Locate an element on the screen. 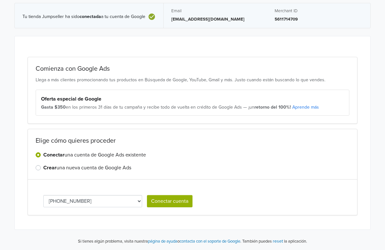  strong: Oferta especial de Google is located at coordinates (71, 99).